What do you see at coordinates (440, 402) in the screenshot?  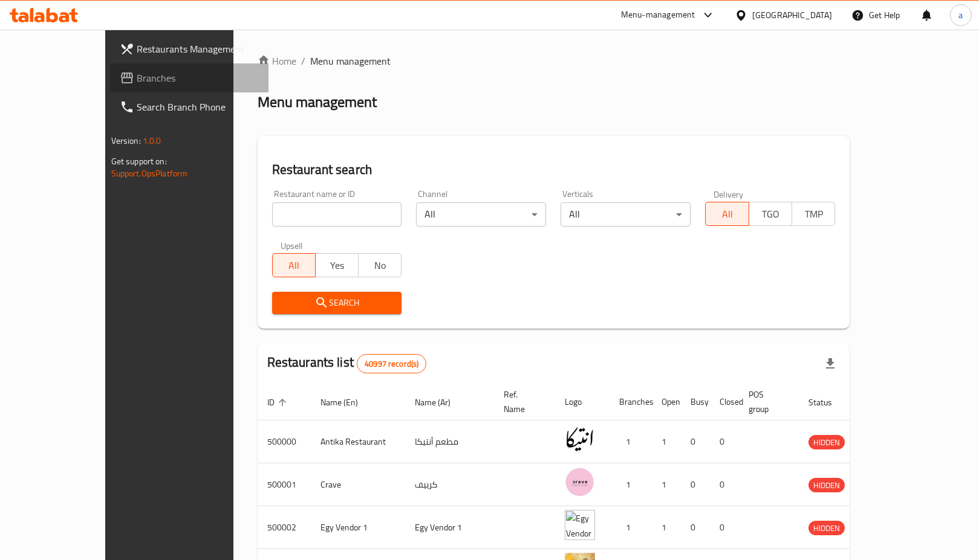 I see `span: Name (Ar)` at bounding box center [440, 402].